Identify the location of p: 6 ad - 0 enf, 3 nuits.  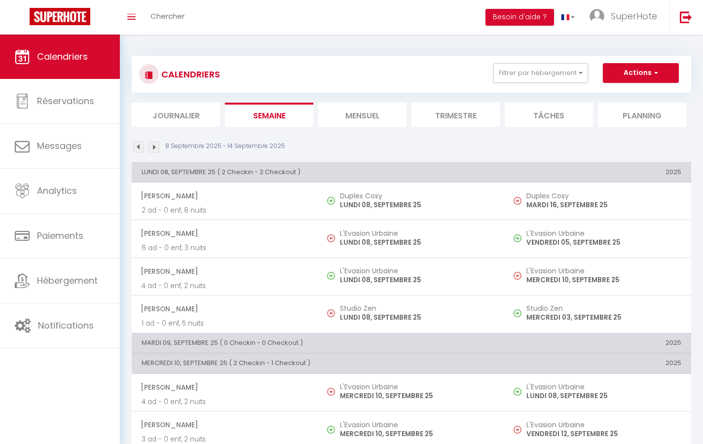
(225, 248).